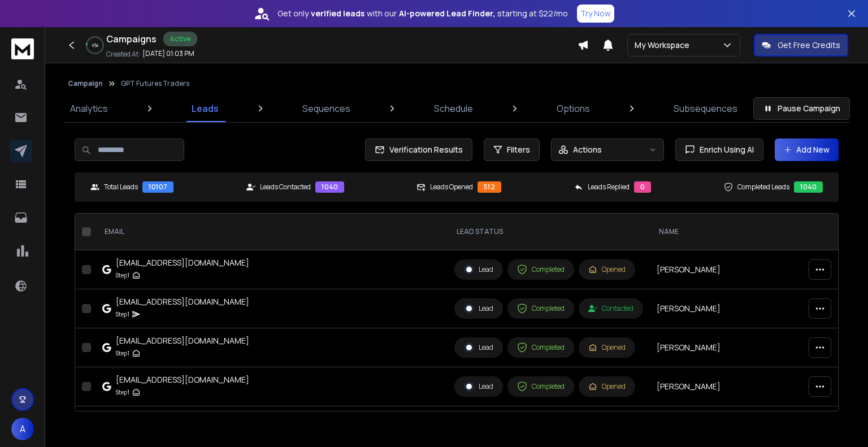 This screenshot has width=868, height=447. Describe the element at coordinates (490, 187) in the screenshot. I see `div: 512` at that location.